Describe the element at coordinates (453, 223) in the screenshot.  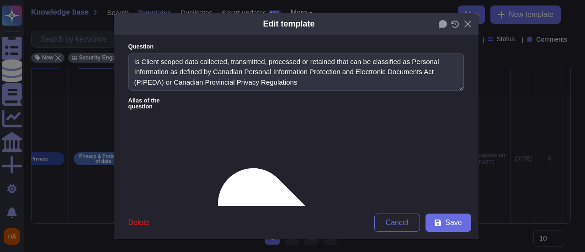
I see `span: Save` at that location.